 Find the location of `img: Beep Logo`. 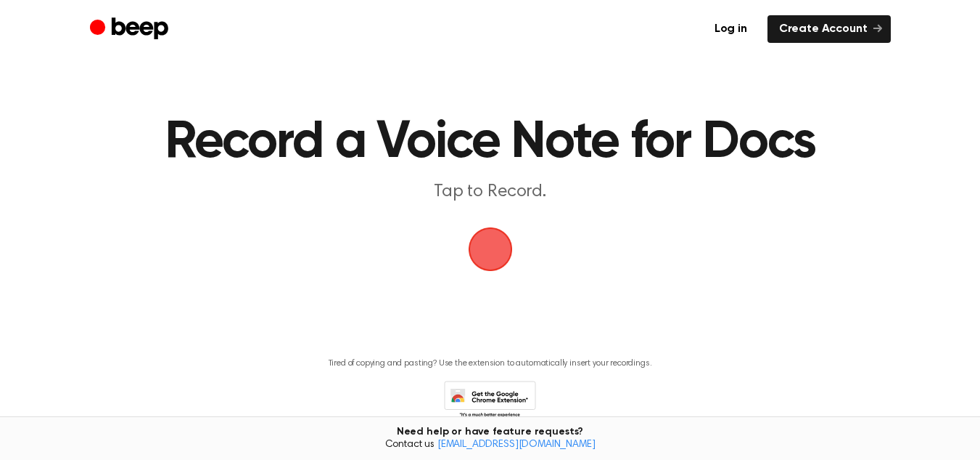

img: Beep Logo is located at coordinates (490, 249).